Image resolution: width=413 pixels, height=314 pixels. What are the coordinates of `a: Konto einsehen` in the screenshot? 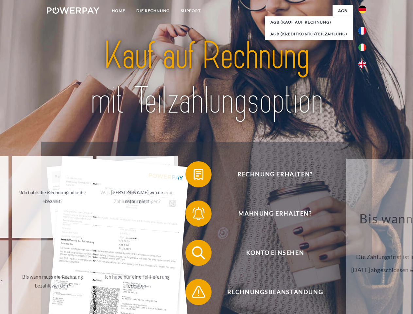 It's located at (270, 253).